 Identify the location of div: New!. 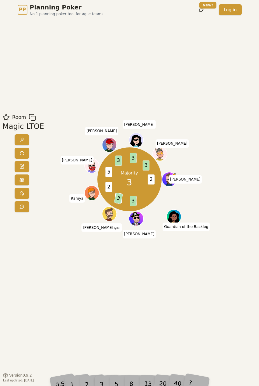
(208, 5).